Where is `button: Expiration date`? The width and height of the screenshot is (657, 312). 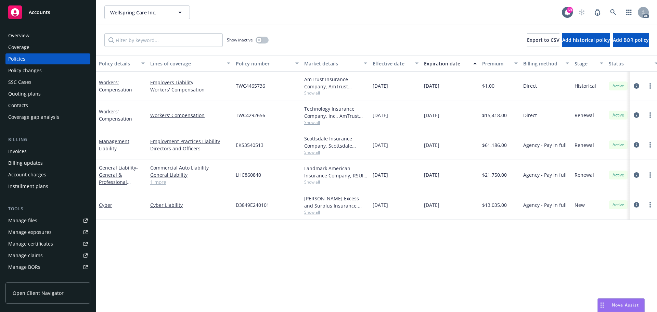 button: Expiration date is located at coordinates (450, 63).